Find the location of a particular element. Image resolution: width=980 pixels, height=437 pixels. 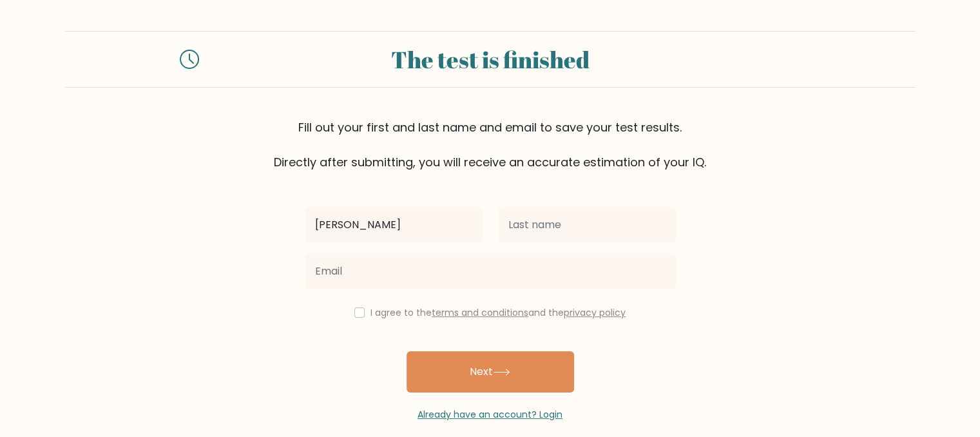

label: I agree to the and the is located at coordinates (498, 312).